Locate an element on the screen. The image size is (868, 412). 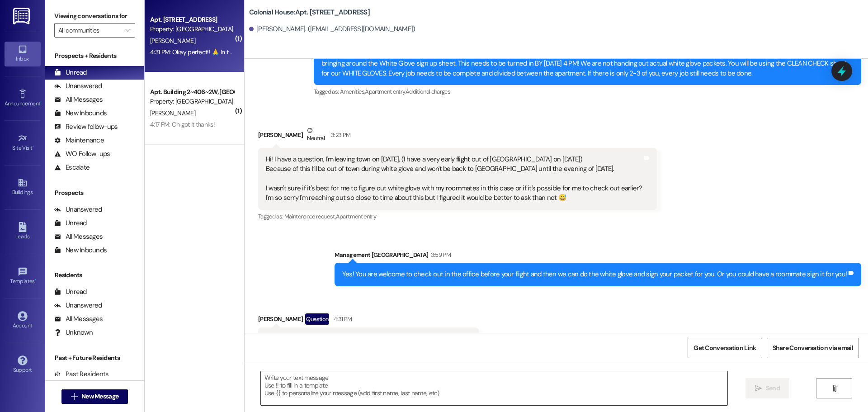
a: Leads is located at coordinates (23, 232).